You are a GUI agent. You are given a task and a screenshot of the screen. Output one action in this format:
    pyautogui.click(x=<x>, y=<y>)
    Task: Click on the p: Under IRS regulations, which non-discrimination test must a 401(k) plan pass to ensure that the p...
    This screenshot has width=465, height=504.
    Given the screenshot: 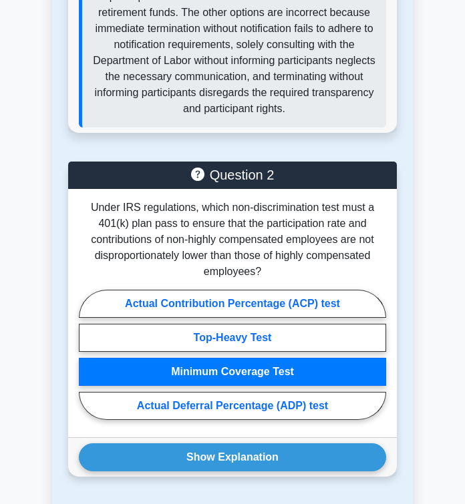 What is the action you would take?
    pyautogui.click(x=232, y=240)
    